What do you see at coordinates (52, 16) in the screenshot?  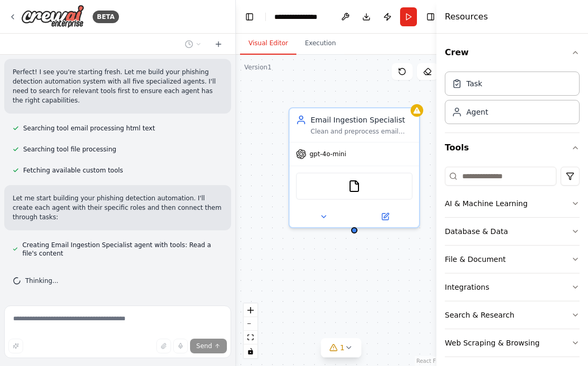 I see `img: Logo` at bounding box center [52, 16].